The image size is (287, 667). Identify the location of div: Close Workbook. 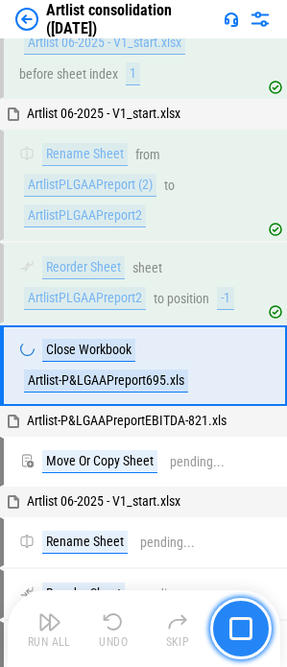
(88, 350).